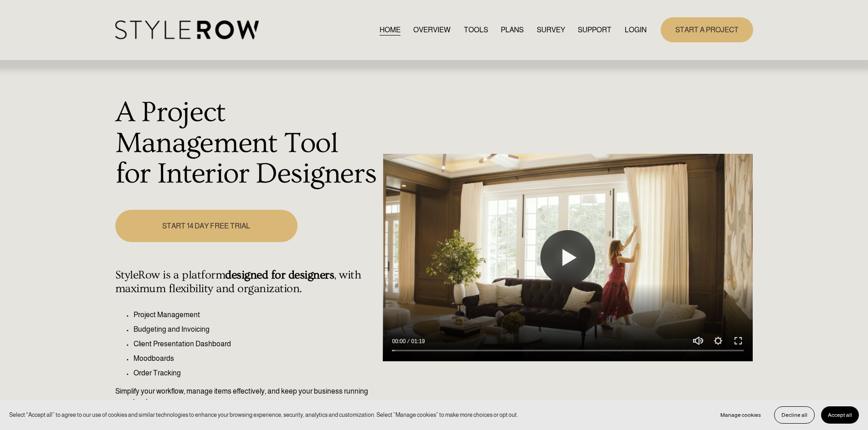 This screenshot has height=430, width=868. What do you see at coordinates (247, 282) in the screenshot?
I see `h4: StyleRow is a platform , with maximum flexibility and organization.` at bounding box center [247, 282].